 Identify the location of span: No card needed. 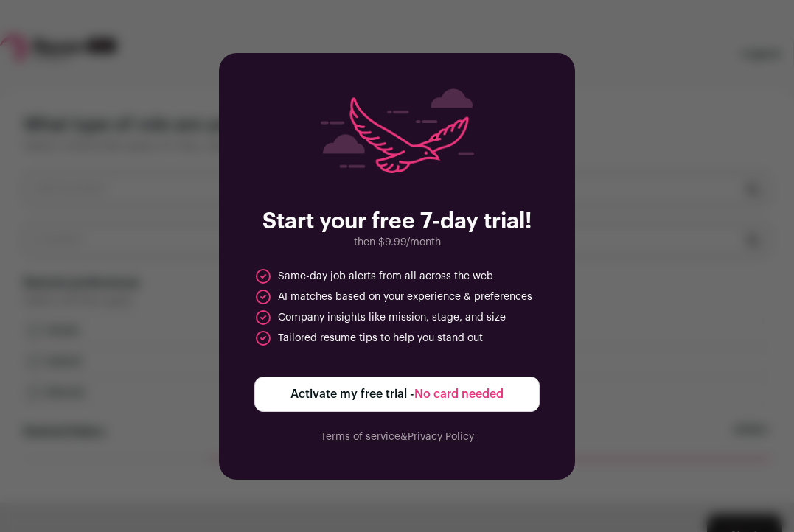
(459, 394).